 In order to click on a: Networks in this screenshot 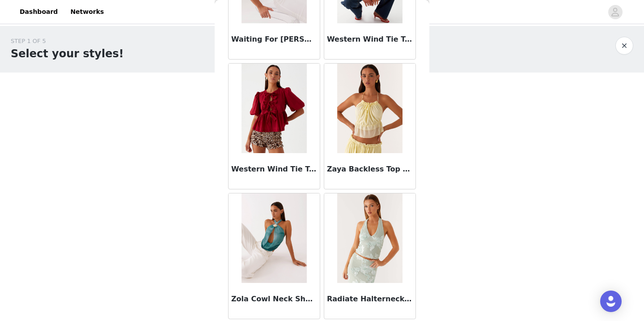, I will do `click(87, 11)`.